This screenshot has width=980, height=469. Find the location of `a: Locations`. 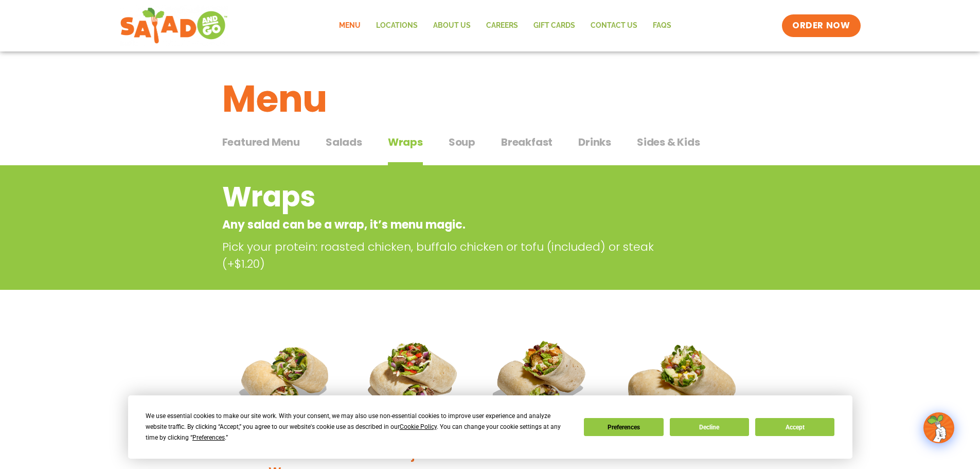

a: Locations is located at coordinates (397, 26).